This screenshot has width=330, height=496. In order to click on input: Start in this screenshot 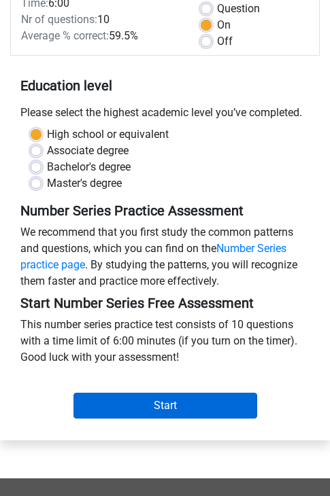, I will do `click(165, 406)`.